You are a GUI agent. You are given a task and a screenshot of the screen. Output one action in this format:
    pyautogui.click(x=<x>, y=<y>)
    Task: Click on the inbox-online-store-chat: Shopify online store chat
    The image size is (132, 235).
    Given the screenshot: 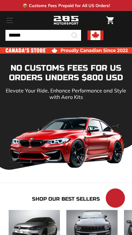 What is the action you would take?
    pyautogui.click(x=116, y=199)
    